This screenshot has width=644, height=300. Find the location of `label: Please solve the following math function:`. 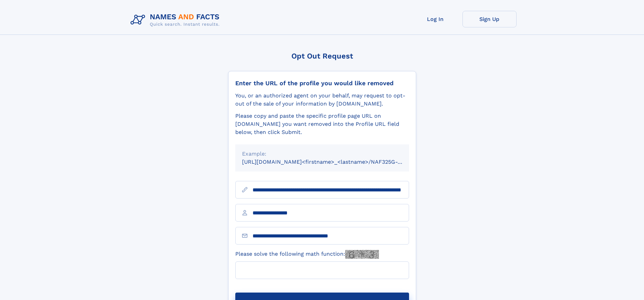

label: Please solve the following math function: is located at coordinates (307, 254).